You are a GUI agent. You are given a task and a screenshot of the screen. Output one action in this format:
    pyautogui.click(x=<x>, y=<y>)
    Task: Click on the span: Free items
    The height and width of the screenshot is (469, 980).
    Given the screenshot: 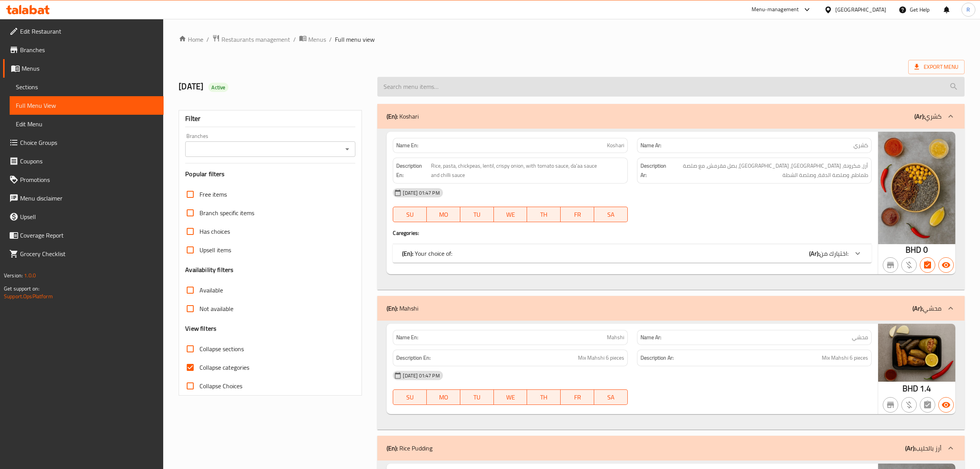 What is the action you would take?
    pyautogui.click(x=213, y=194)
    